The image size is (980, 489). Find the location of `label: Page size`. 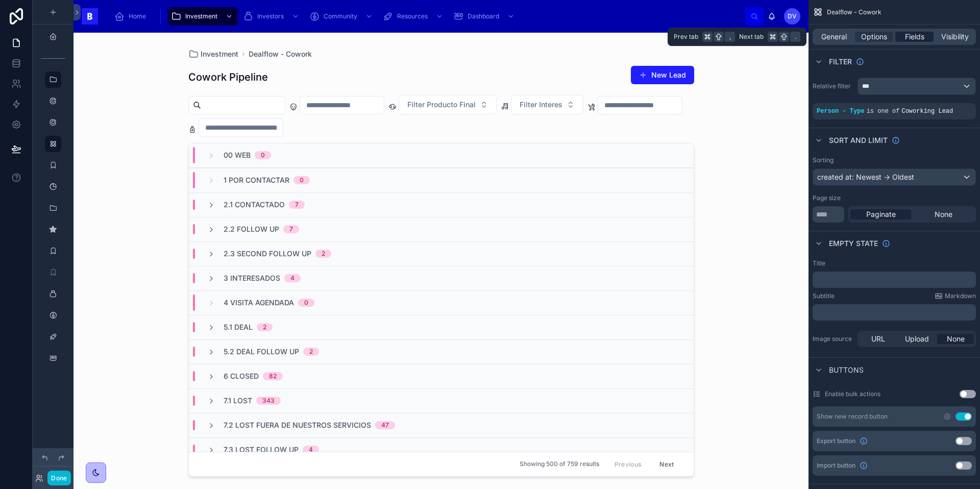

label: Page size is located at coordinates (826, 198).